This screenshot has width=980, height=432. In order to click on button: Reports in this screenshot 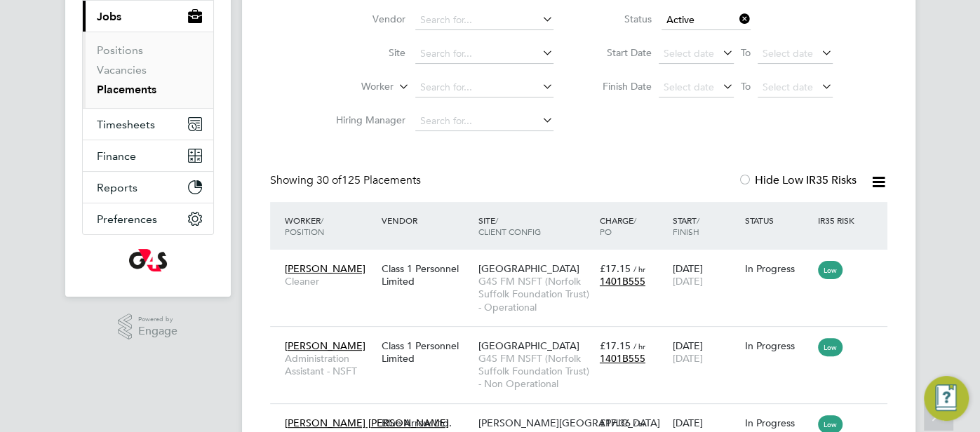, I will do `click(148, 187)`.